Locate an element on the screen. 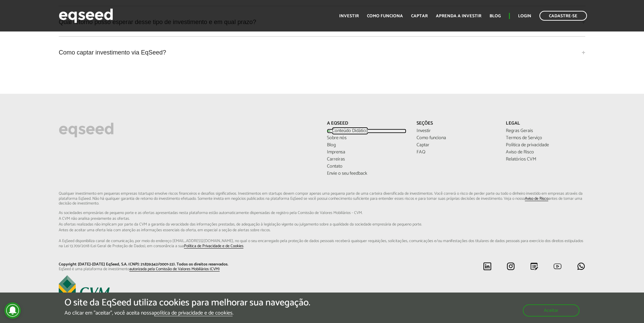  img: EqSeed Logo is located at coordinates (86, 130).